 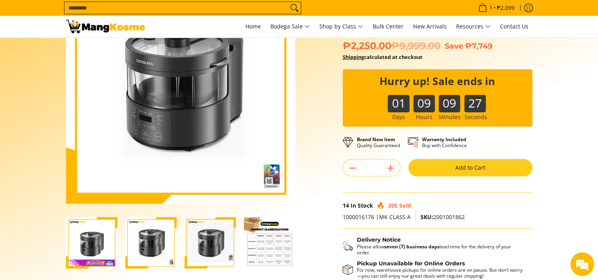 What do you see at coordinates (353, 168) in the screenshot?
I see `button: Subtract` at bounding box center [353, 168].